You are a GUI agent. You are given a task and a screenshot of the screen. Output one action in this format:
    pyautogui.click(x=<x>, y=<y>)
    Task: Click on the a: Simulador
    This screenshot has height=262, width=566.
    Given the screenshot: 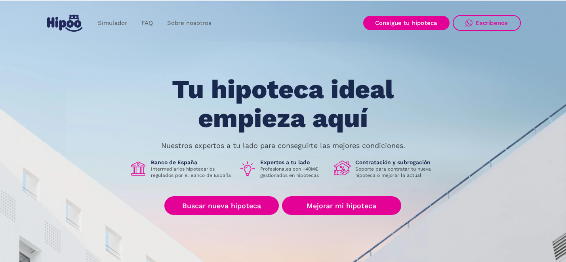 What is the action you would take?
    pyautogui.click(x=112, y=23)
    